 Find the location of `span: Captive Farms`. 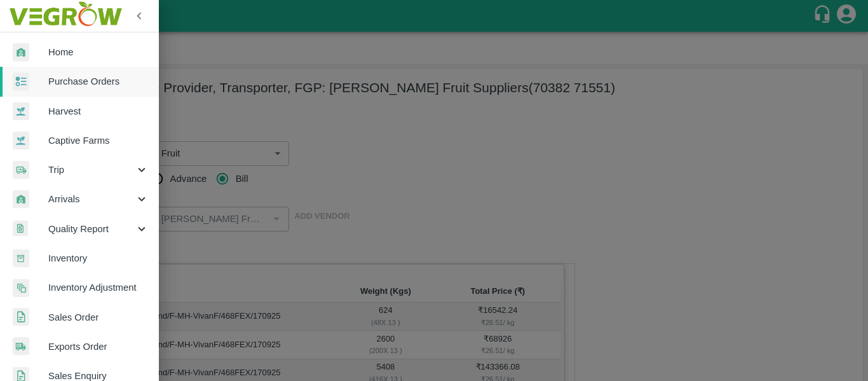

span: Captive Farms is located at coordinates (99, 140).